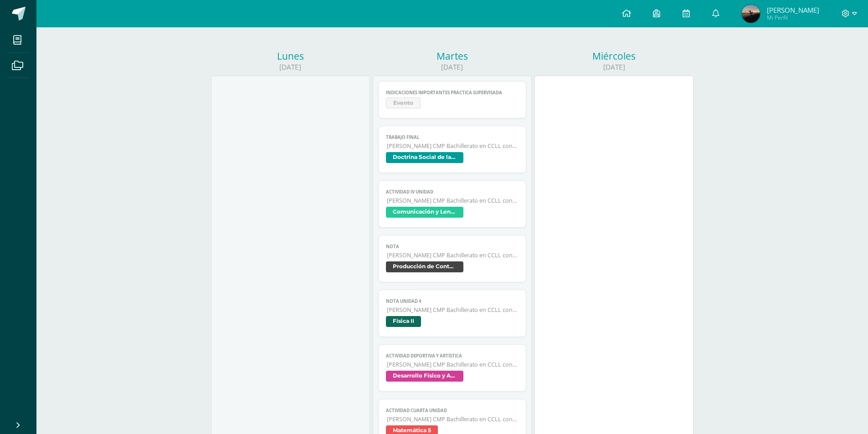 The width and height of the screenshot is (868, 434). What do you see at coordinates (403, 321) in the screenshot?
I see `span: Física II` at bounding box center [403, 321].